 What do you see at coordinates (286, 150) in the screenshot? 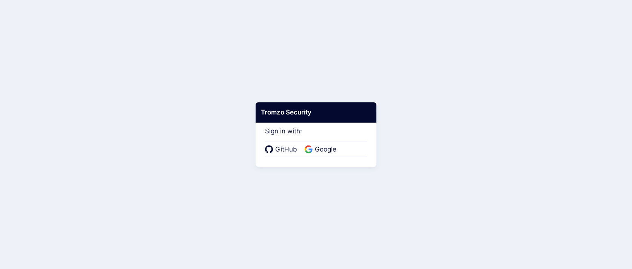
I see `span: GitHub` at bounding box center [286, 150].